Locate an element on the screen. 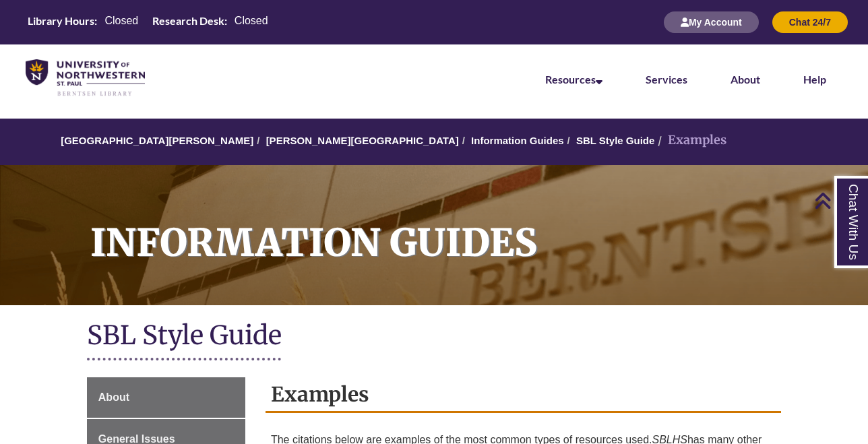 This screenshot has height=444, width=868. a: SBL Style Guide is located at coordinates (615, 140).